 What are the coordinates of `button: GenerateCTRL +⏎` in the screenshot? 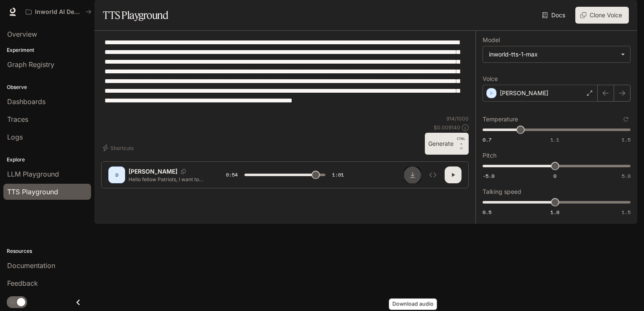 It's located at (447, 144).